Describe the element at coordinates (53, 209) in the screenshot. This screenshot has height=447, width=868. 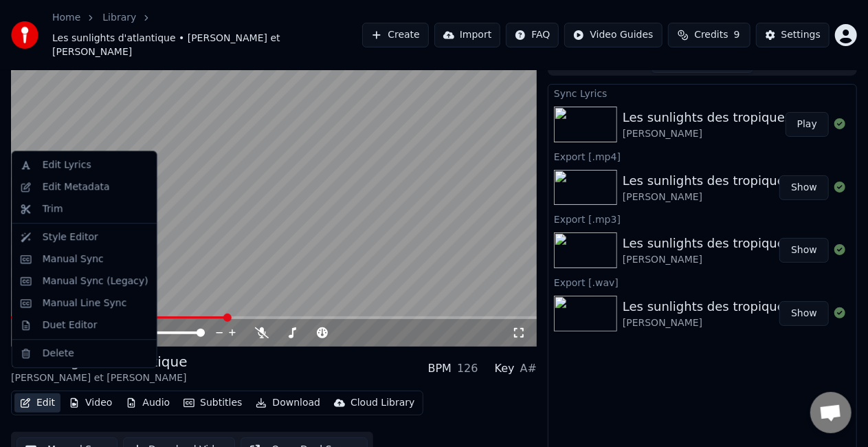
I see `div: Trim` at that location.